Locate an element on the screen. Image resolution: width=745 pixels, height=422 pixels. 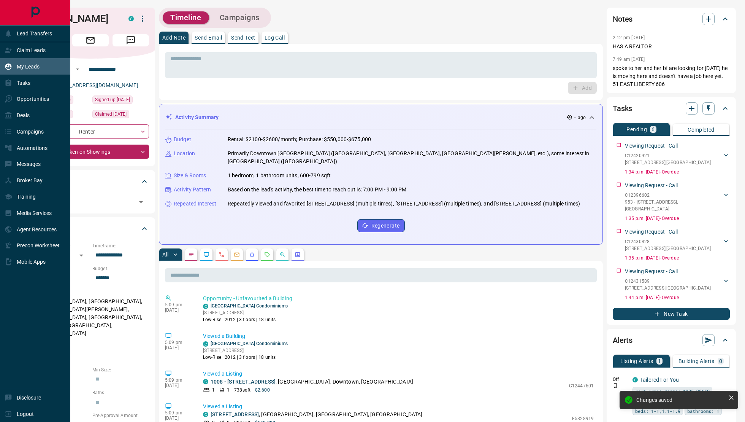
p: HAS A REALTOR is located at coordinates (671, 46).